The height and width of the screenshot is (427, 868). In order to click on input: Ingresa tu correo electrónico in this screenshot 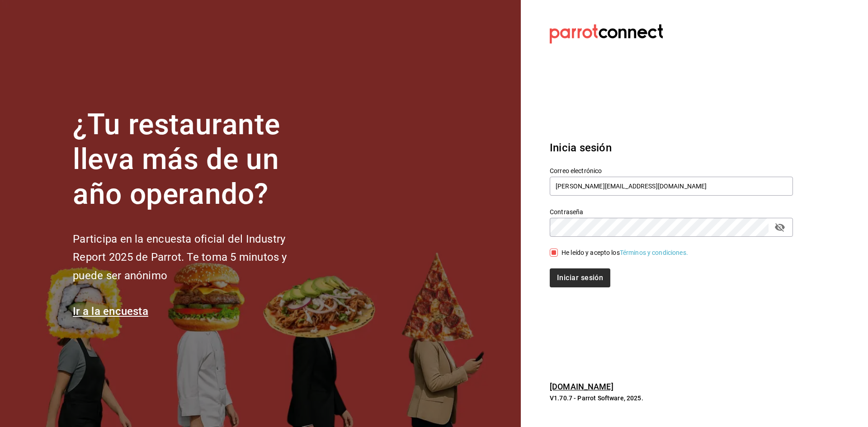, I will do `click(671, 186)`.